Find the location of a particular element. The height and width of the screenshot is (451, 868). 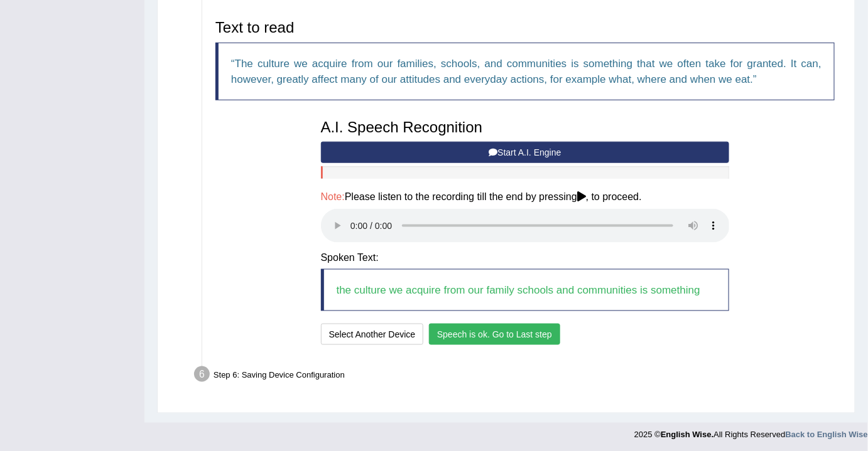

div: 2025 © All Rights Reserved is located at coordinates (751, 431).